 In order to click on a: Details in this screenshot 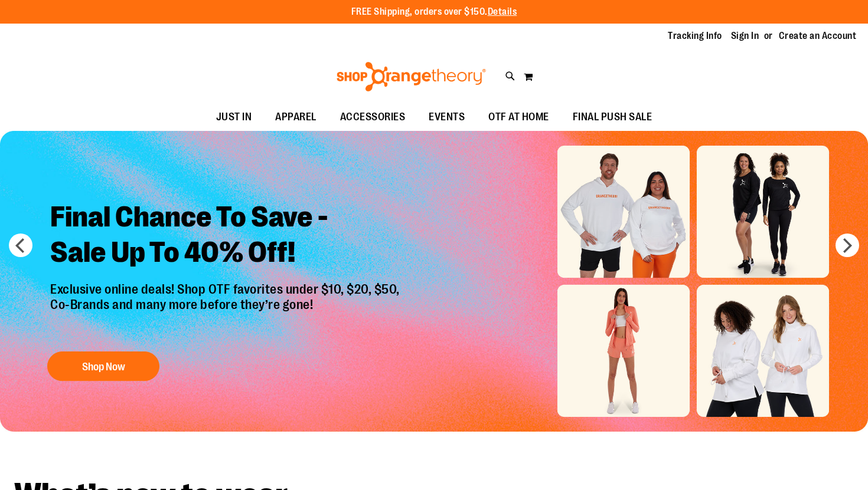, I will do `click(503, 12)`.